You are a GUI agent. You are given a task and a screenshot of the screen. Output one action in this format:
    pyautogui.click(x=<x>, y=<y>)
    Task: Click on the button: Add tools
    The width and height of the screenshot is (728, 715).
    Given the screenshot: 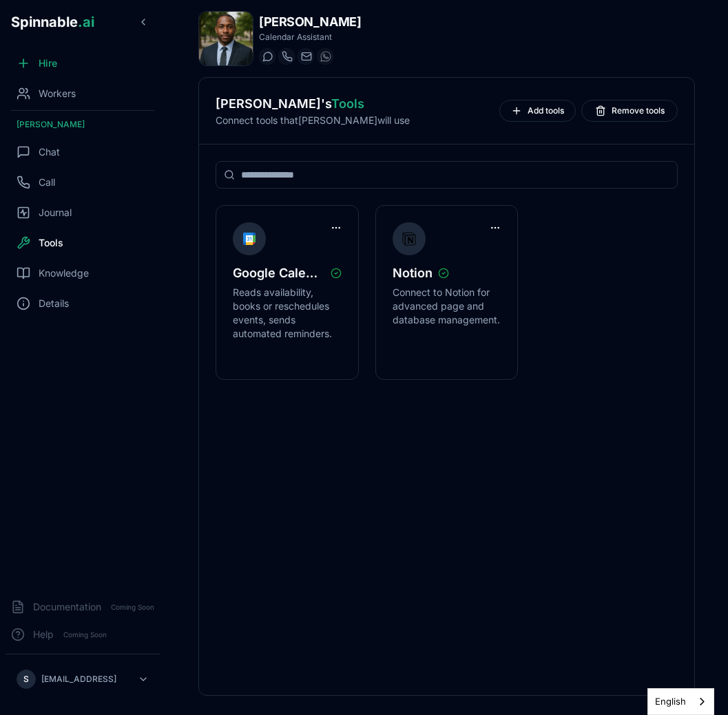 What is the action you would take?
    pyautogui.click(x=537, y=111)
    